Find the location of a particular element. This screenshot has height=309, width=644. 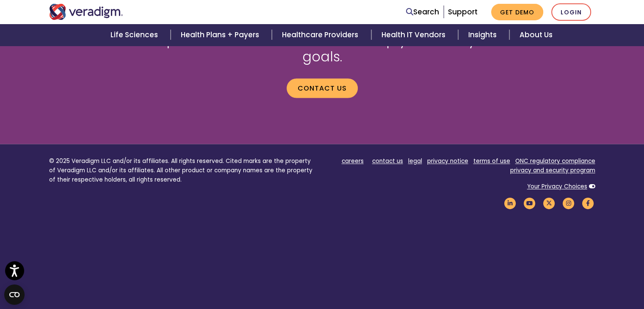

a: legal is located at coordinates (415, 161).